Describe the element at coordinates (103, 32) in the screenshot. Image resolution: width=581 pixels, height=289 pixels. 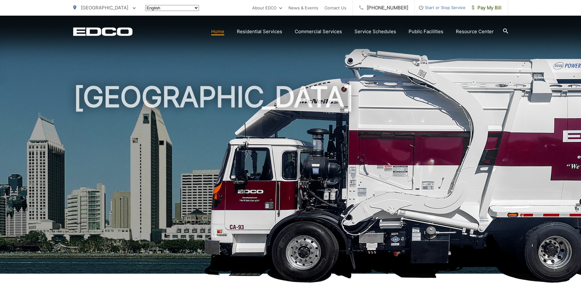
I see `a: EDCD logo. Return to the homepage.` at that location.